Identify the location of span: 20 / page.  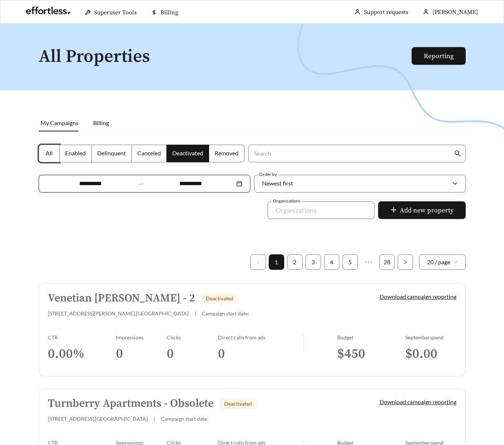
(442, 262).